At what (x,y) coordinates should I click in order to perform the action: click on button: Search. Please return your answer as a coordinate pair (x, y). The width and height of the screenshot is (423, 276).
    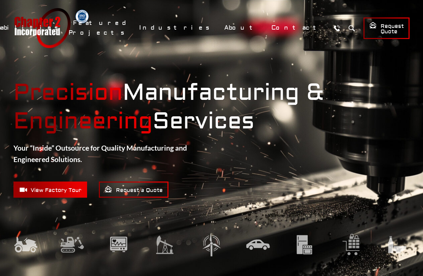
    Looking at the image, I should click on (352, 28).